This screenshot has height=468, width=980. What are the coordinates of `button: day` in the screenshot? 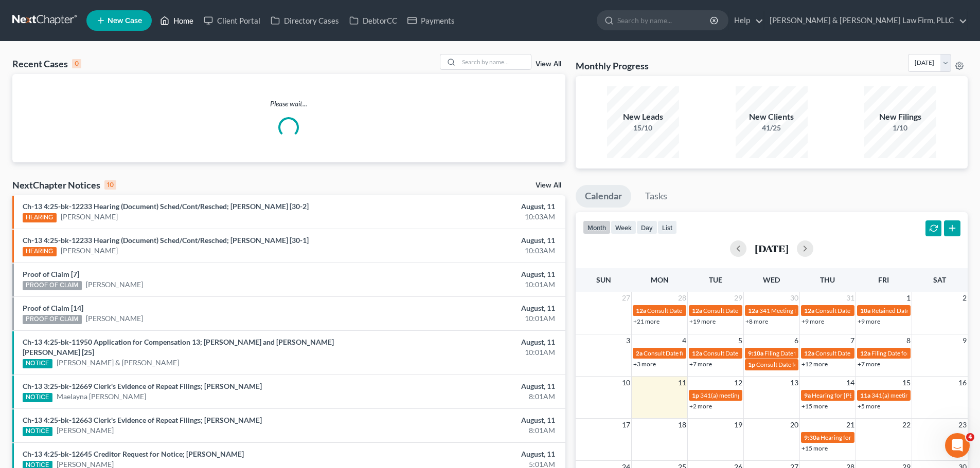 It's located at (647, 227).